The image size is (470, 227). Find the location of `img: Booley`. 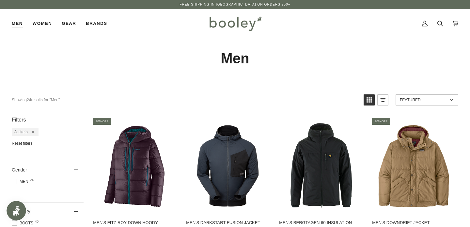

img: Booley is located at coordinates (235, 23).